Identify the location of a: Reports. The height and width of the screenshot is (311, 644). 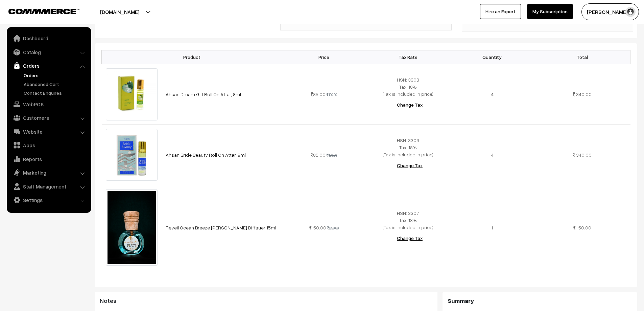
(49, 159).